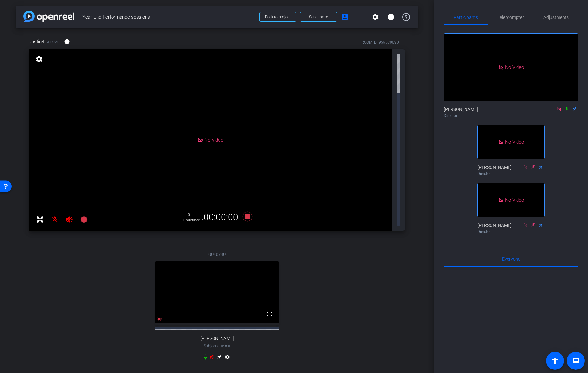 The height and width of the screenshot is (373, 588). Describe the element at coordinates (555, 361) in the screenshot. I see `mat-icon: accessibility` at that location.